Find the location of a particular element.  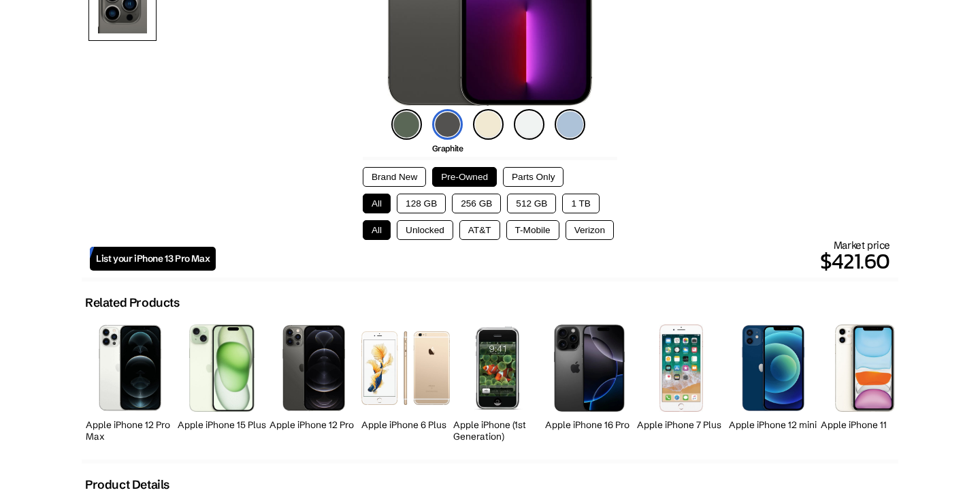

img: silver-icon is located at coordinates (529, 124).